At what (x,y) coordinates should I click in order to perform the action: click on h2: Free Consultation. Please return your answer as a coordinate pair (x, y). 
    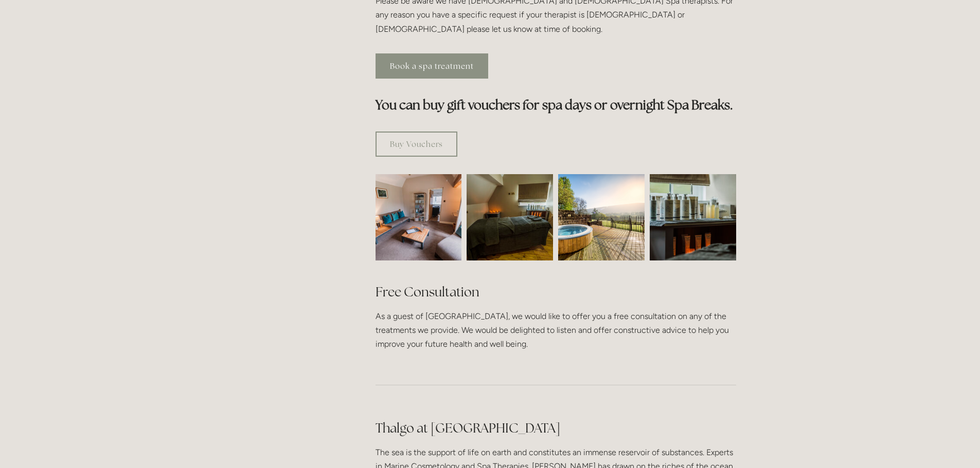
    Looking at the image, I should click on (555, 292).